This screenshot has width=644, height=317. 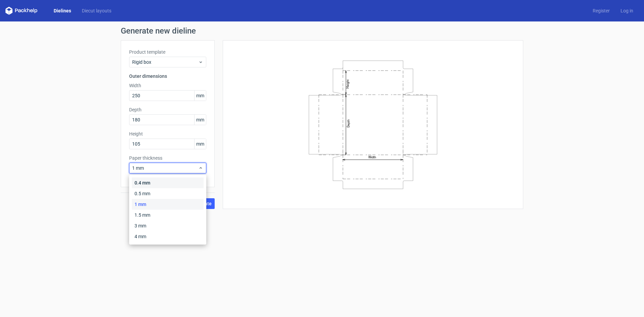 What do you see at coordinates (168, 85) in the screenshot?
I see `label: Width` at bounding box center [168, 85].